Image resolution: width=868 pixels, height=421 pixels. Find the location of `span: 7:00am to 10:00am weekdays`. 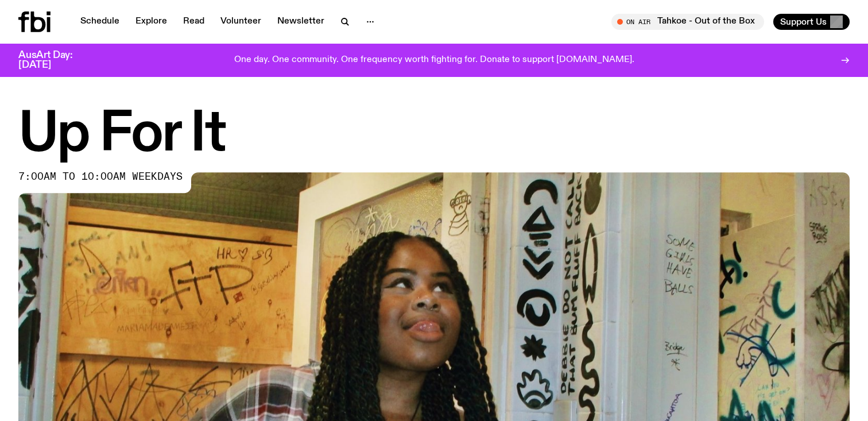

span: 7:00am to 10:00am weekdays is located at coordinates (101, 177).